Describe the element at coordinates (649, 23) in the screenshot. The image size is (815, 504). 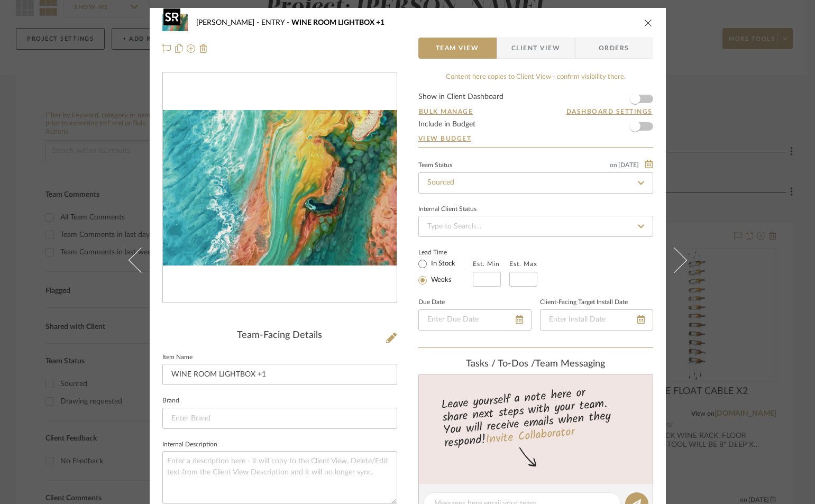
I see `button: close` at that location.